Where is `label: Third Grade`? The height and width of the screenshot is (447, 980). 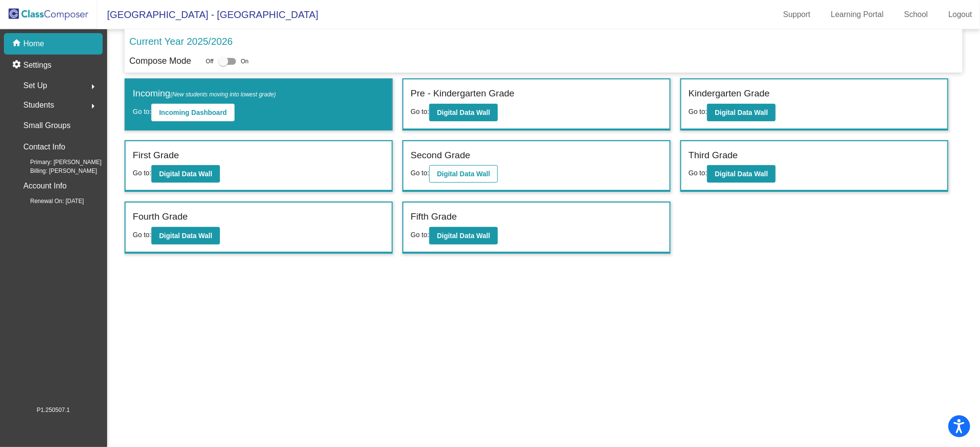 label: Third Grade is located at coordinates (713, 156).